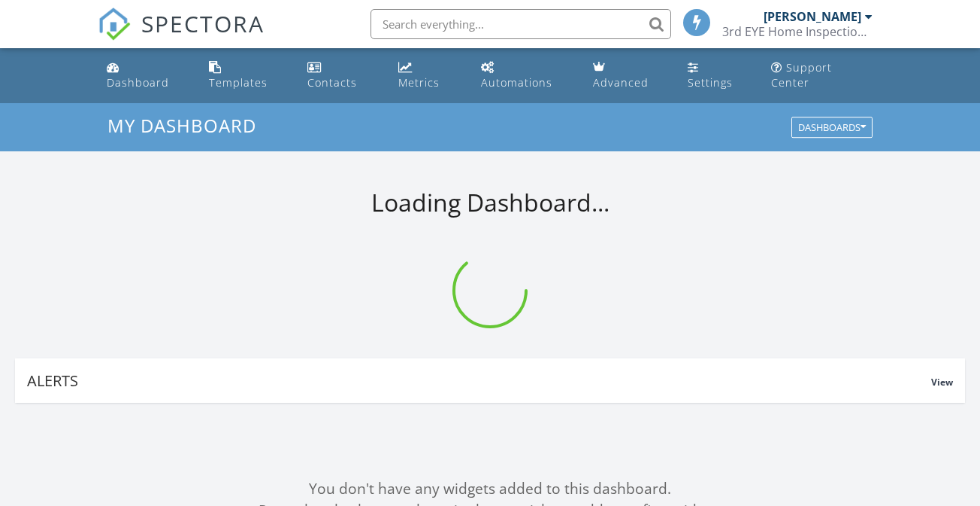  I want to click on div: Contacts, so click(333, 82).